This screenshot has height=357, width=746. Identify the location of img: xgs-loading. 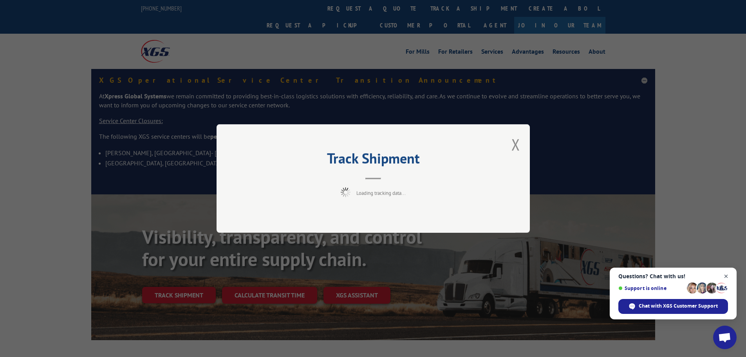
(345, 192).